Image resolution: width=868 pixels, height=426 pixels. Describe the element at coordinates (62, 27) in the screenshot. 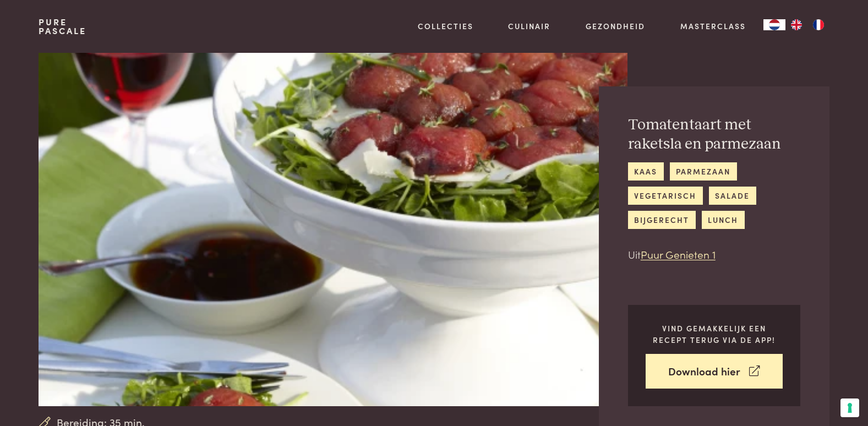

I see `a: PurePascale` at that location.